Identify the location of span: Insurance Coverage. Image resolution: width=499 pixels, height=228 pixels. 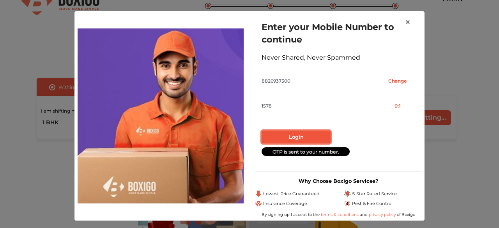
(285, 203).